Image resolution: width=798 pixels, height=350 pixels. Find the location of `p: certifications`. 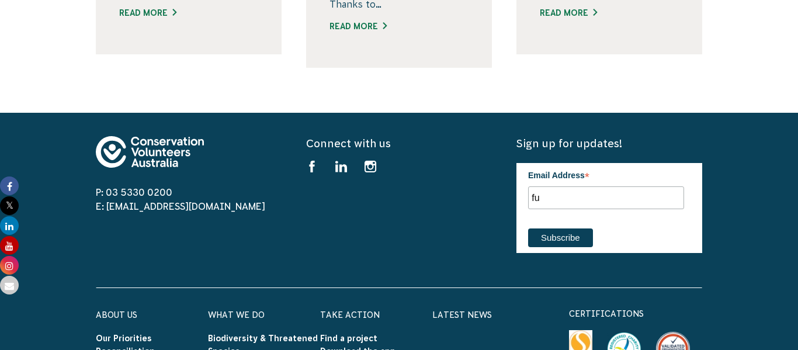

p: certifications is located at coordinates (635, 314).